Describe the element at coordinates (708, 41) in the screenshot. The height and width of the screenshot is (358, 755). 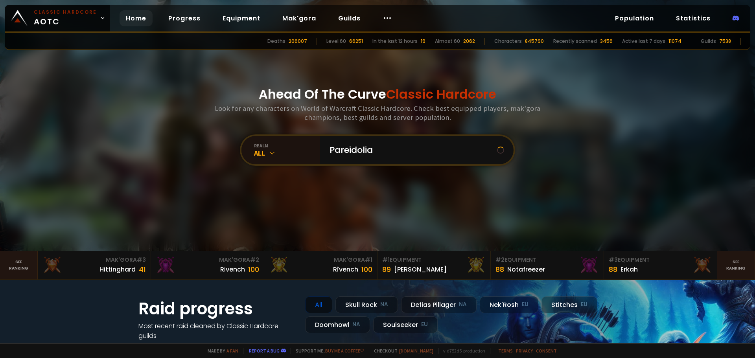
I see `div: Guilds` at that location.